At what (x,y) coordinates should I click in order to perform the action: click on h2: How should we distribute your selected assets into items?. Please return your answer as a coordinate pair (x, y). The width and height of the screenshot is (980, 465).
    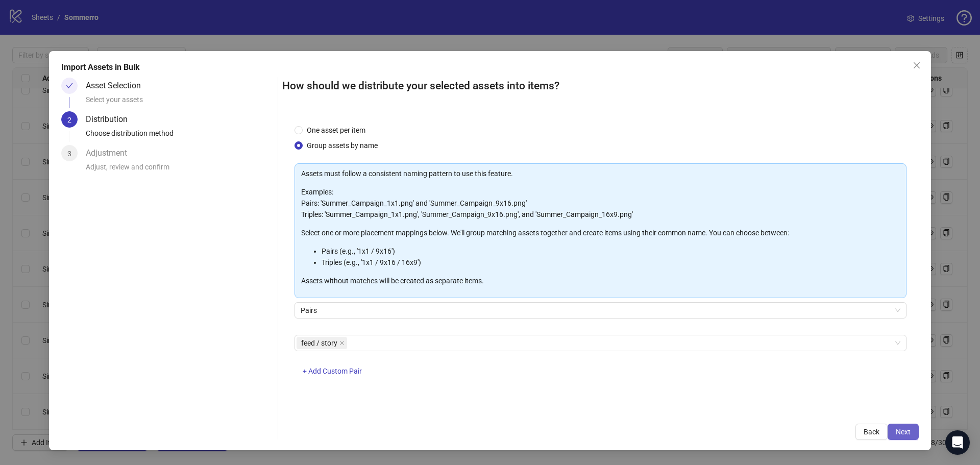
    Looking at the image, I should click on (600, 86).